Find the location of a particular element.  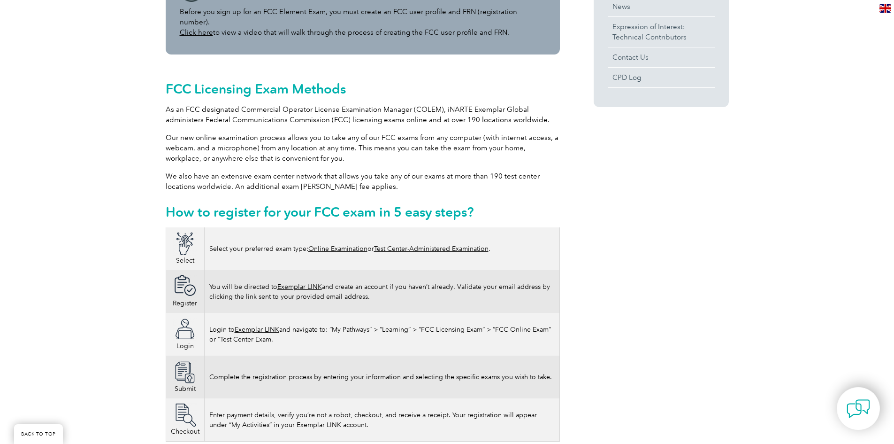

p: As an FCC designated Commercial Operator License Examination Manager (COLEM), iNARTE Exemplar Glo... is located at coordinates (363, 115).